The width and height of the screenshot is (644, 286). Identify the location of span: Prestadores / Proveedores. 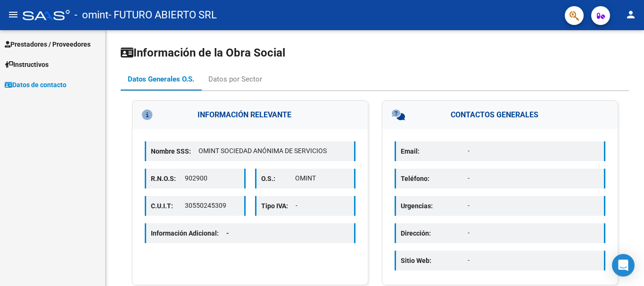
(48, 44).